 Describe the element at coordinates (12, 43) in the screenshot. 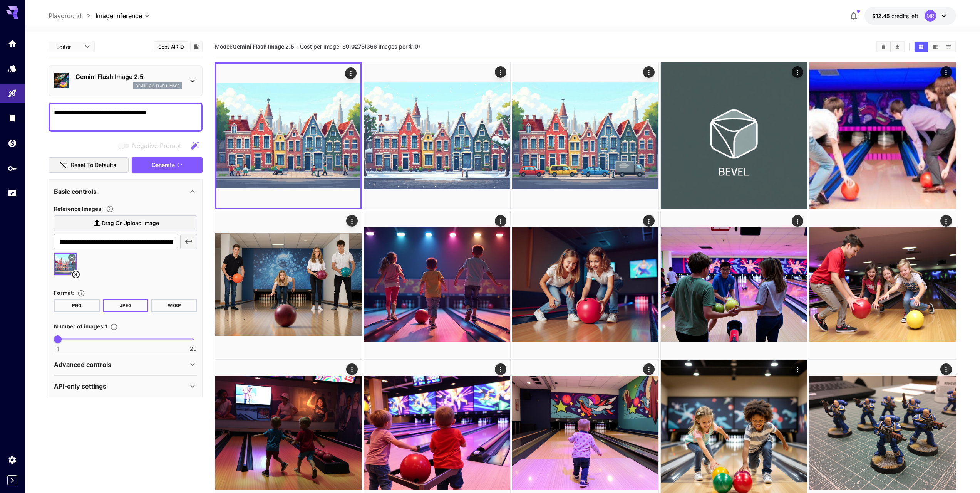

I see `div: Home` at that location.